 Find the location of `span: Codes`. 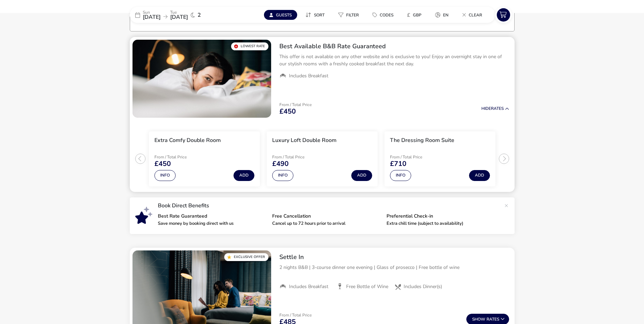

span: Codes is located at coordinates (386, 15).